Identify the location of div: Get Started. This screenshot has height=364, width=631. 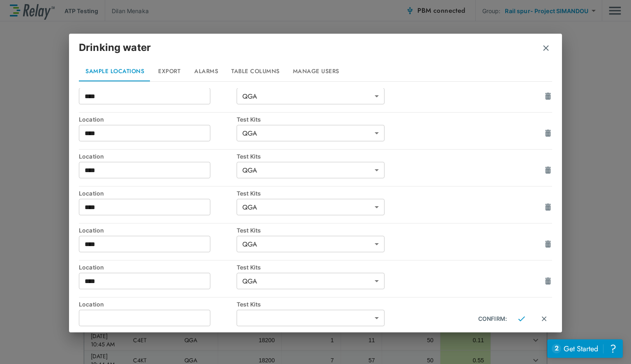
(34, 10).